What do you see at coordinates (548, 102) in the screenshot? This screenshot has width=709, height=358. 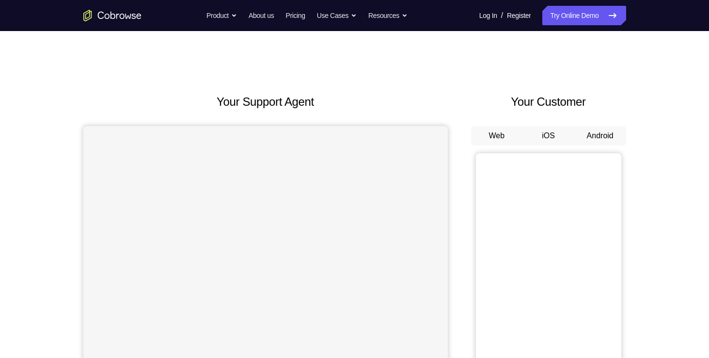 I see `h2: Your Customer` at bounding box center [548, 102].